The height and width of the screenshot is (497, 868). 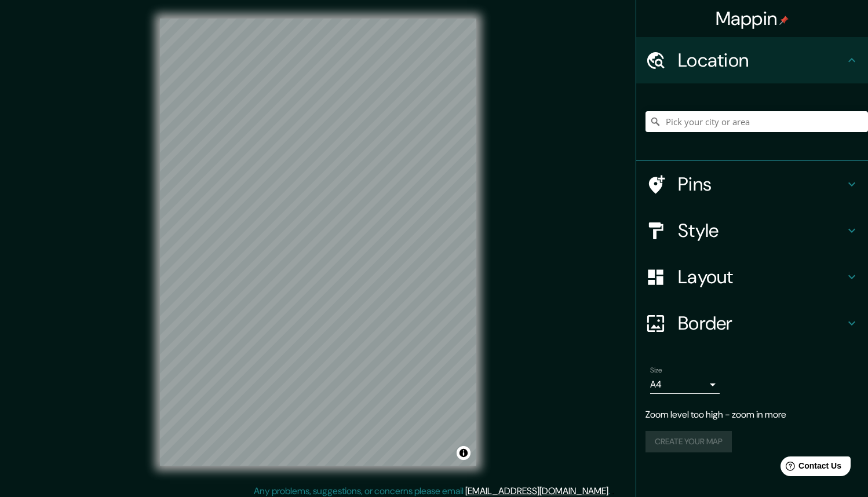 I want to click on h4: Style, so click(x=761, y=231).